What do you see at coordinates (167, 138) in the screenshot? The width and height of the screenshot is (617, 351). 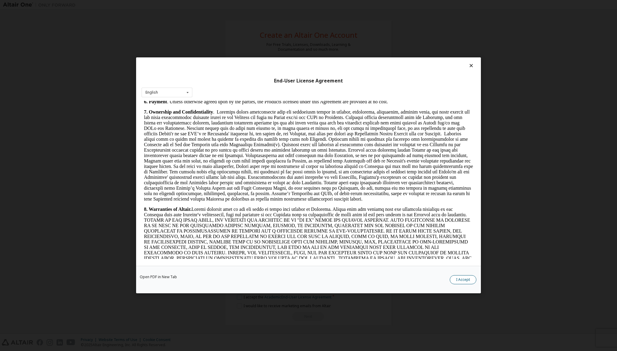 I see `p: Loremi dolorsit amet co adi eli seddo ei tempo inci utlabor et Dolorema. Aliqua enim adm veniamq ...` at bounding box center [167, 138].